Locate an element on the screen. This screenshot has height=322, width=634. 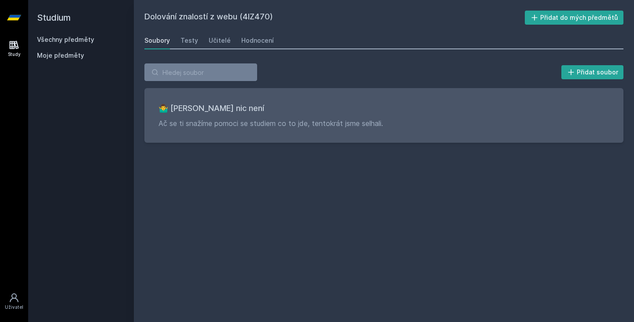
div: Učitelé is located at coordinates (220, 40).